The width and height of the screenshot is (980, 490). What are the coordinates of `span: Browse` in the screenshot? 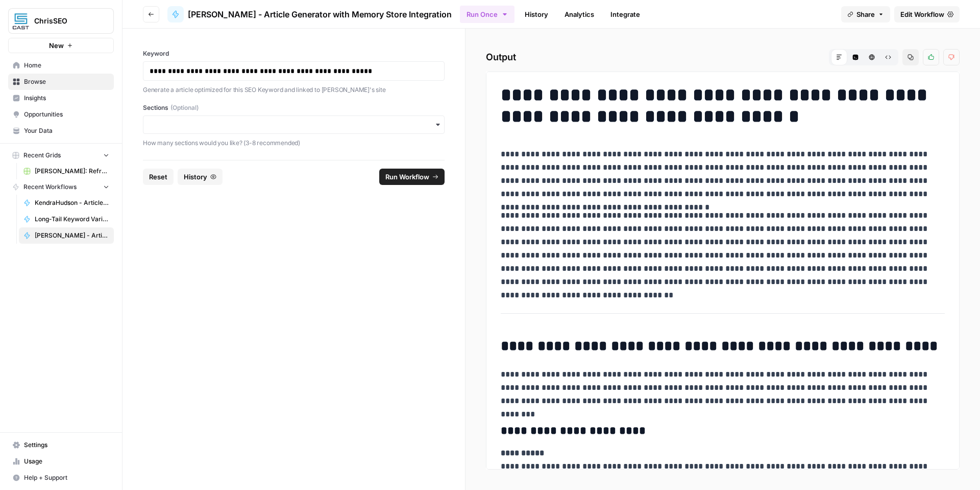 It's located at (67, 82).